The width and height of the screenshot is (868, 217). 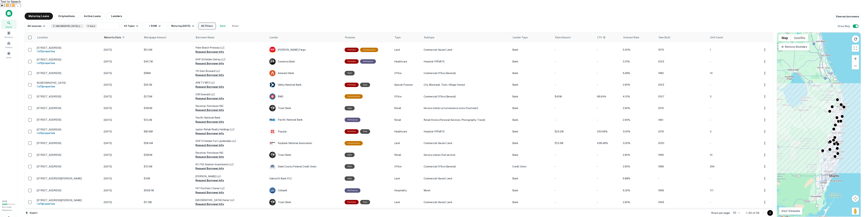 I want to click on span: Type, so click(x=397, y=37).